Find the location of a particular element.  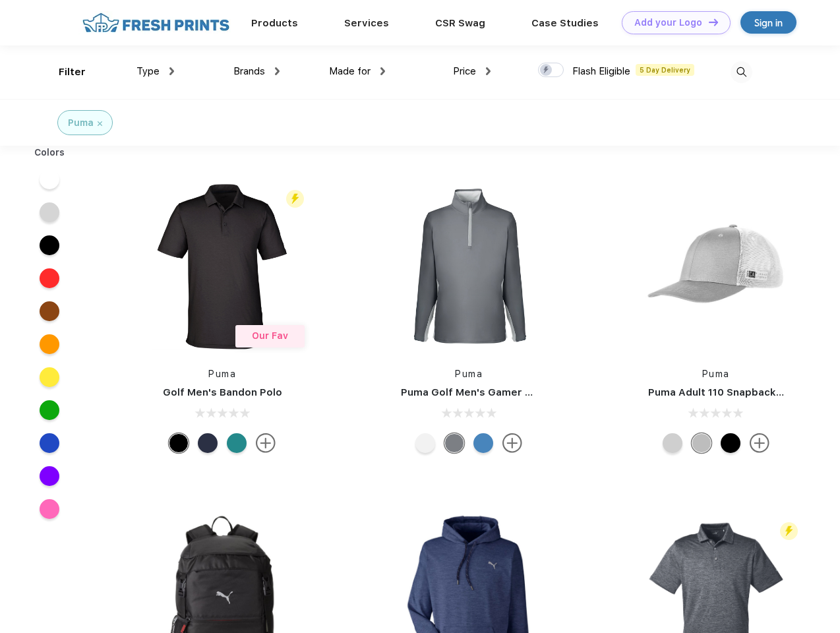

img: filter_cancel.svg is located at coordinates (99, 123).